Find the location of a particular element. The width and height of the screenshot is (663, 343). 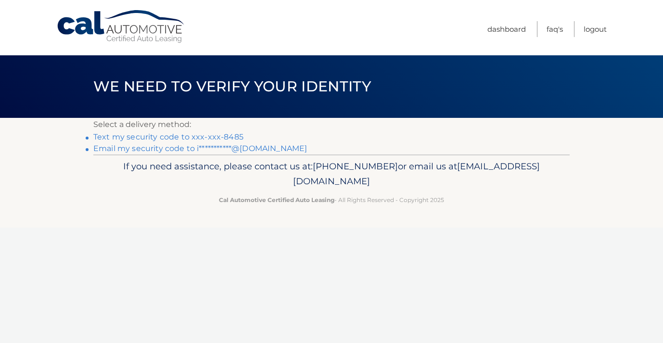

p: Select a delivery method: is located at coordinates (331, 125).